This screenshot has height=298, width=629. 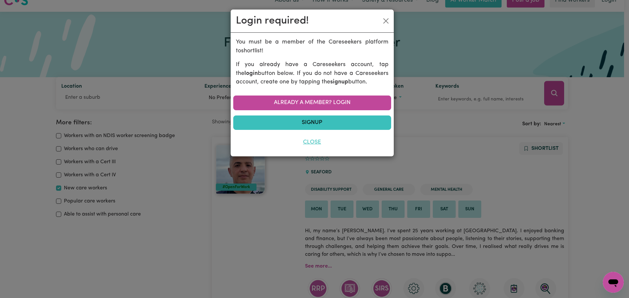 What do you see at coordinates (251, 73) in the screenshot?
I see `b: login` at bounding box center [251, 73].